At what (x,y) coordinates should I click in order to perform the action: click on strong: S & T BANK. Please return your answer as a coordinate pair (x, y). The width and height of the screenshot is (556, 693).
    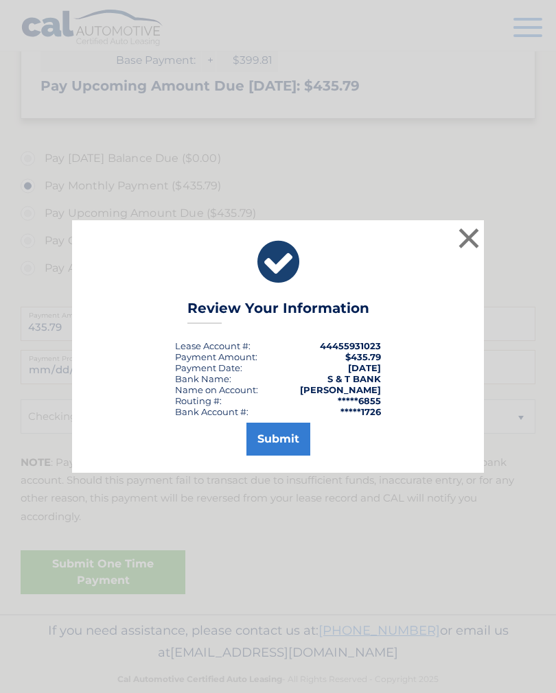
    Looking at the image, I should click on (354, 379).